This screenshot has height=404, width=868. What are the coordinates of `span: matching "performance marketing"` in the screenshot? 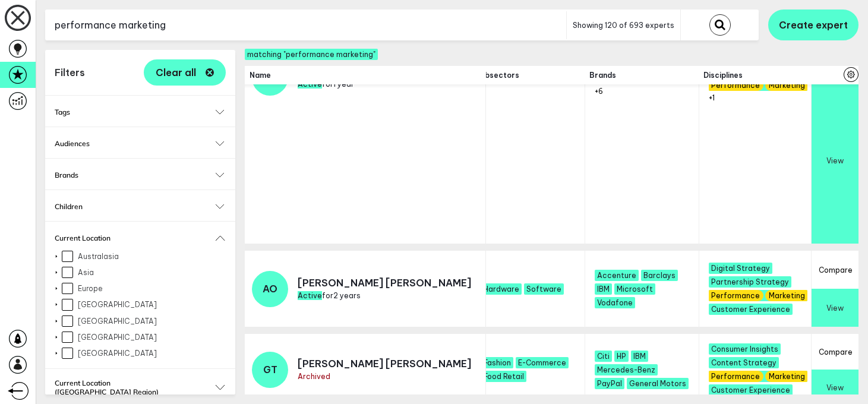 It's located at (311, 54).